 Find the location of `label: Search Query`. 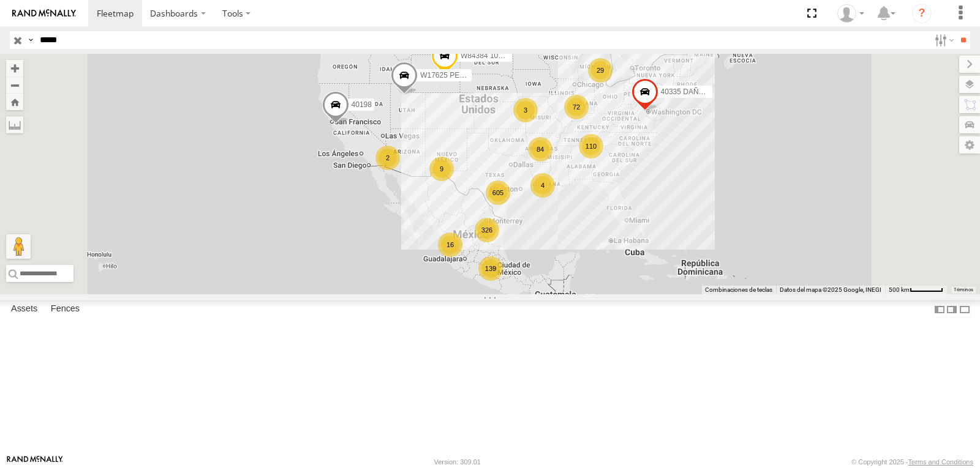

label: Search Query is located at coordinates (31, 40).